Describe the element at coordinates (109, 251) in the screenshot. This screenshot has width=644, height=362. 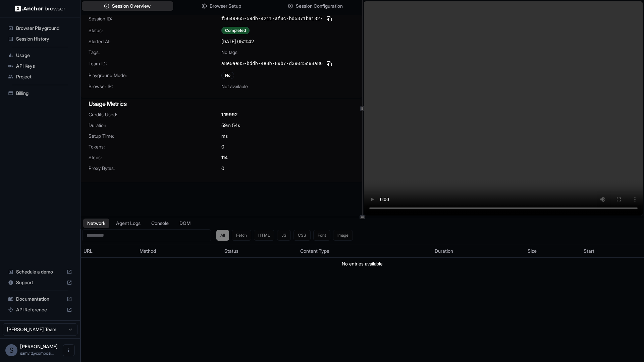
I see `div: URL` at that location.